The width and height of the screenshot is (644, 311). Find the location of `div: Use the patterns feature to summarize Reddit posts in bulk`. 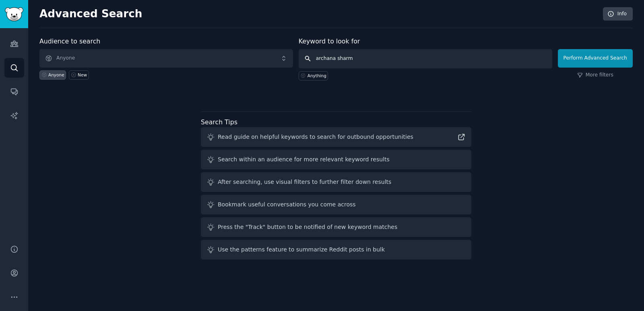

div: Use the patterns feature to summarize Reddit posts in bulk is located at coordinates (301, 249).